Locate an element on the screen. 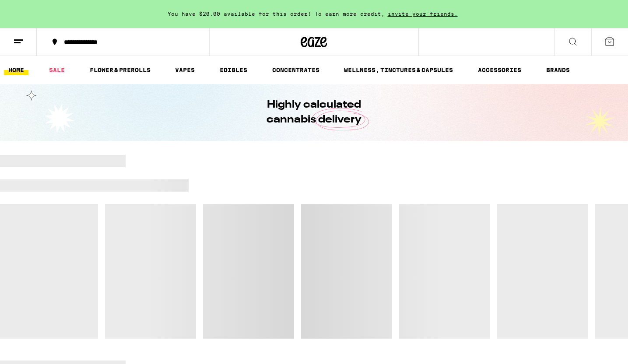 The image size is (628, 364). h1: Highly calculated cannabis delivery is located at coordinates (314, 113).